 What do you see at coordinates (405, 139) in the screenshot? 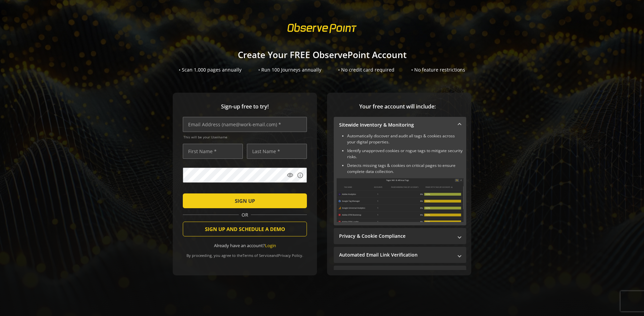
I see `li: Automatically discover and audit all tags & cookies across your digital properties.` at bounding box center [405, 139].